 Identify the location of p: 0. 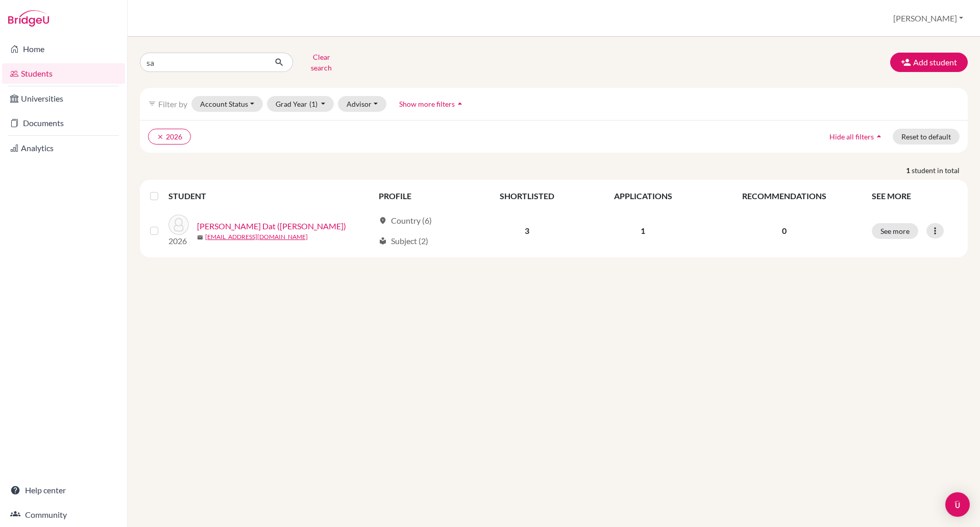
(784, 230).